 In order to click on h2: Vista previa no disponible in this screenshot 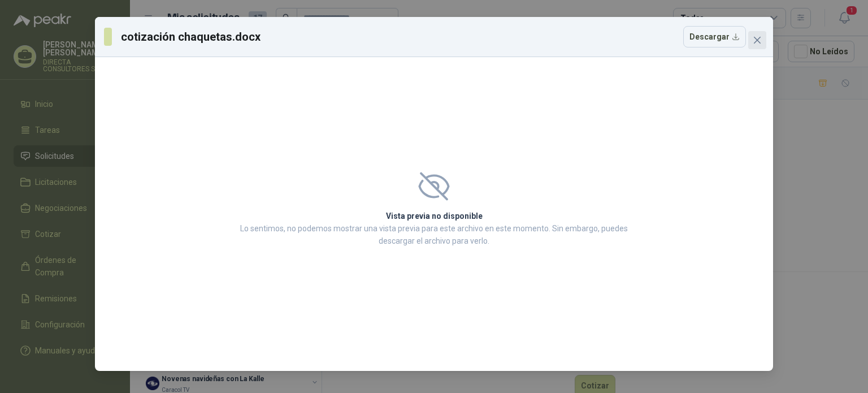, I will do `click(434, 216)`.